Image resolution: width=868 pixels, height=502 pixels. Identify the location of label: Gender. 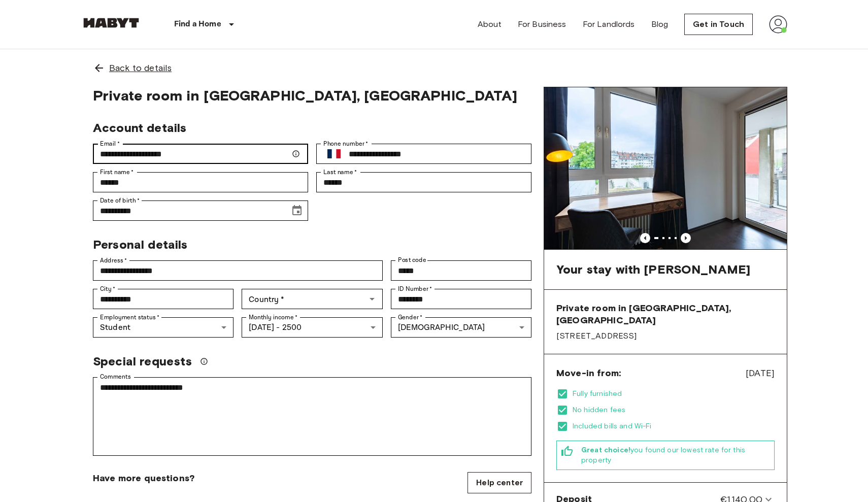
(410, 317).